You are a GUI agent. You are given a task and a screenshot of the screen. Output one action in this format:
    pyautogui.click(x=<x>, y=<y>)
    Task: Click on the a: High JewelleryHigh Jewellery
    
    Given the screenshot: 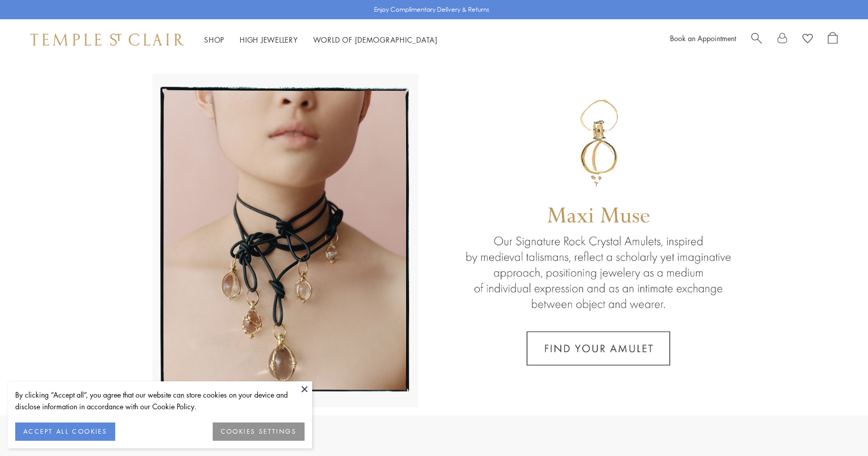 What is the action you would take?
    pyautogui.click(x=268, y=40)
    